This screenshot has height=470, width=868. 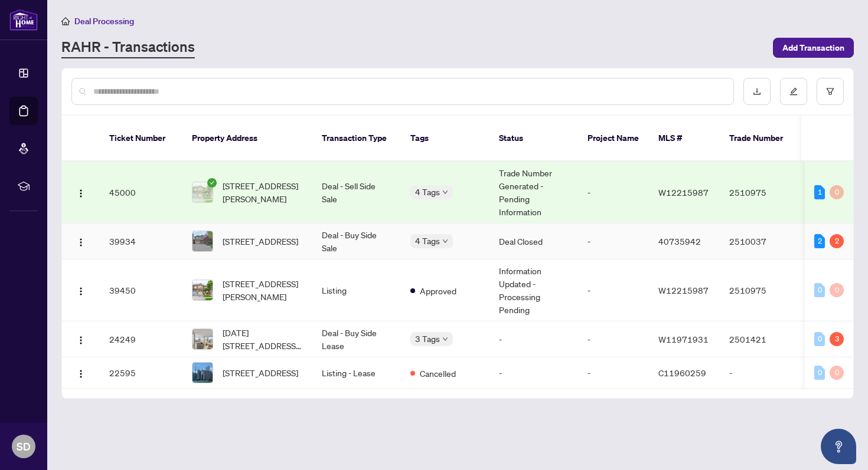 What do you see at coordinates (66, 21) in the screenshot?
I see `span: home` at bounding box center [66, 21].